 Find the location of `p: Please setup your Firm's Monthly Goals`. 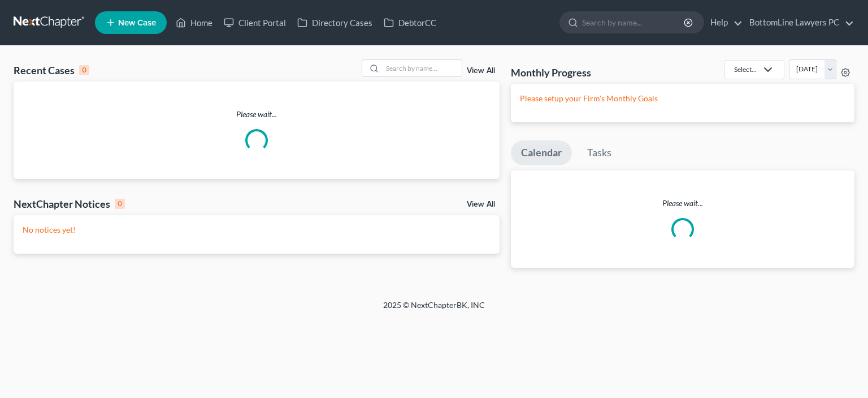

p: Please setup your Firm's Monthly Goals is located at coordinates (683, 99).